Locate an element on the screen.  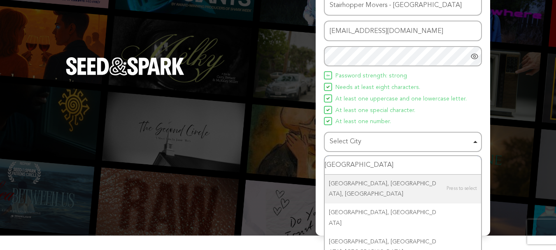
span: At least one number. is located at coordinates (363, 122).